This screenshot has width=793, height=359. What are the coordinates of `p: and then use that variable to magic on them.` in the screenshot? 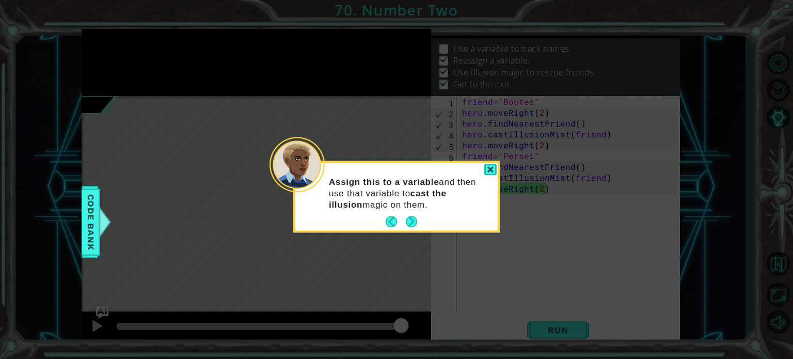 It's located at (409, 194).